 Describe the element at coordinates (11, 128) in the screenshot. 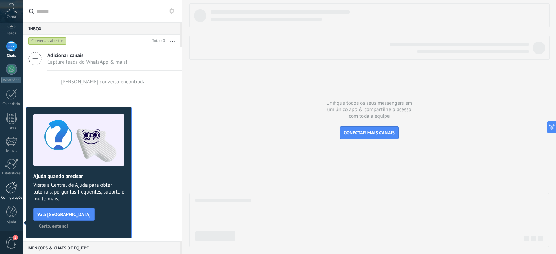

I see `div: Listas` at that location.